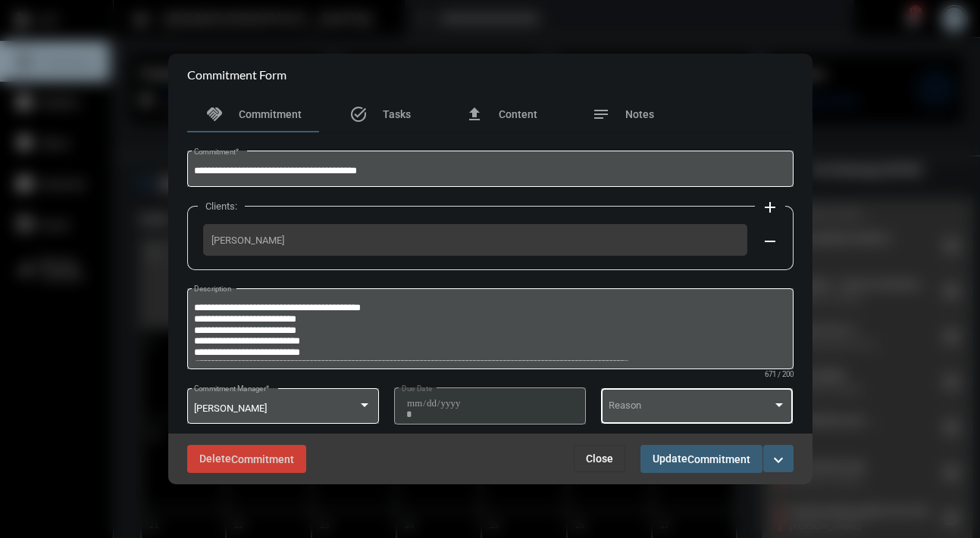 The height and width of the screenshot is (538, 980). Describe the element at coordinates (601, 115) in the screenshot. I see `mat-icon: notes` at that location.